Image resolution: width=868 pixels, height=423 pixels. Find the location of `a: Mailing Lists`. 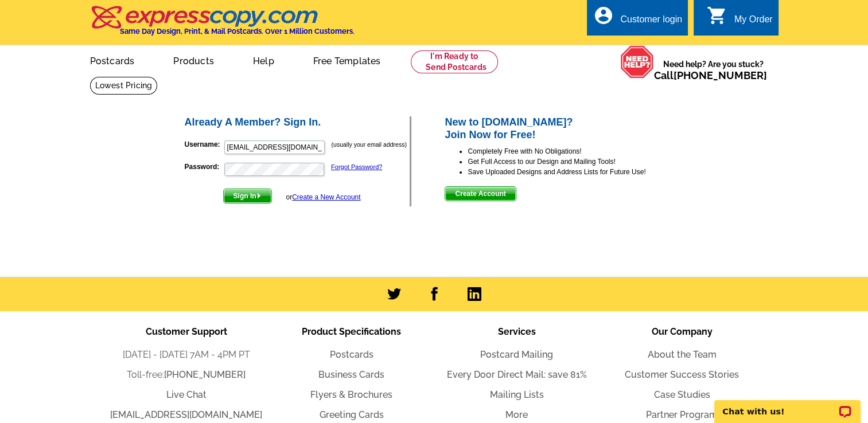

a: Mailing Lists is located at coordinates (517, 394).